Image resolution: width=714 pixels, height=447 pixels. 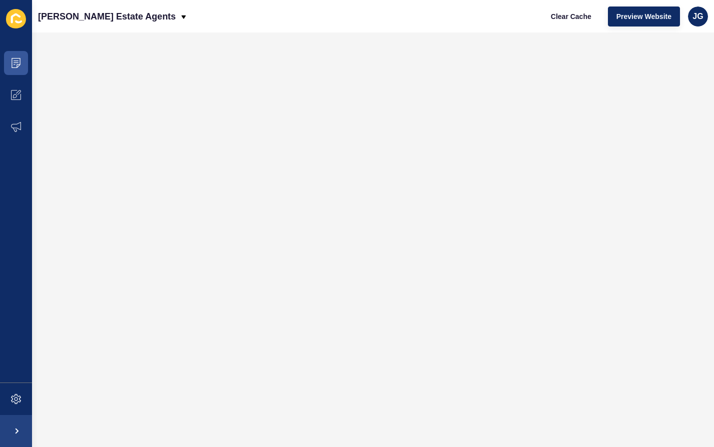 What do you see at coordinates (698, 17) in the screenshot?
I see `span: JG` at bounding box center [698, 17].